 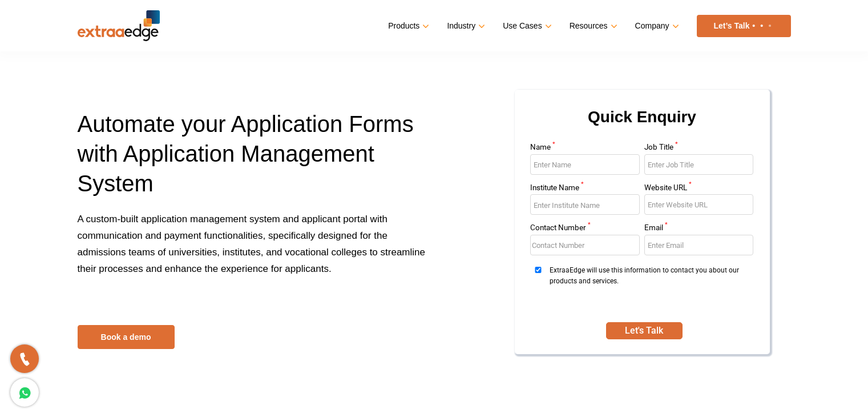 What do you see at coordinates (699, 148) in the screenshot?
I see `label: Job Title` at bounding box center [699, 148].